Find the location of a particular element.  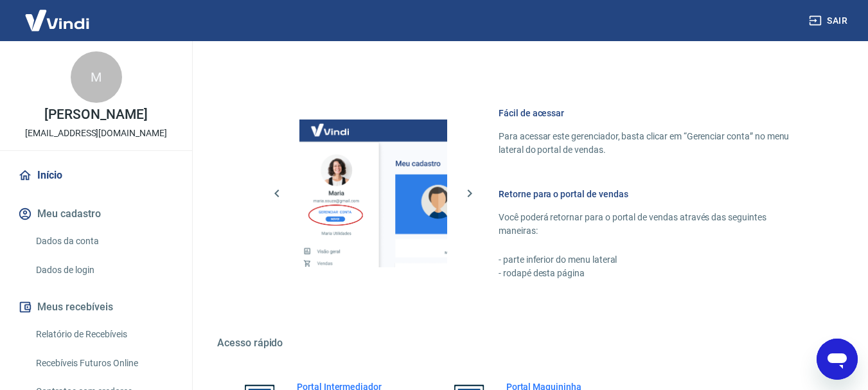

p: - parte inferior do menu lateral is located at coordinates (652, 260).